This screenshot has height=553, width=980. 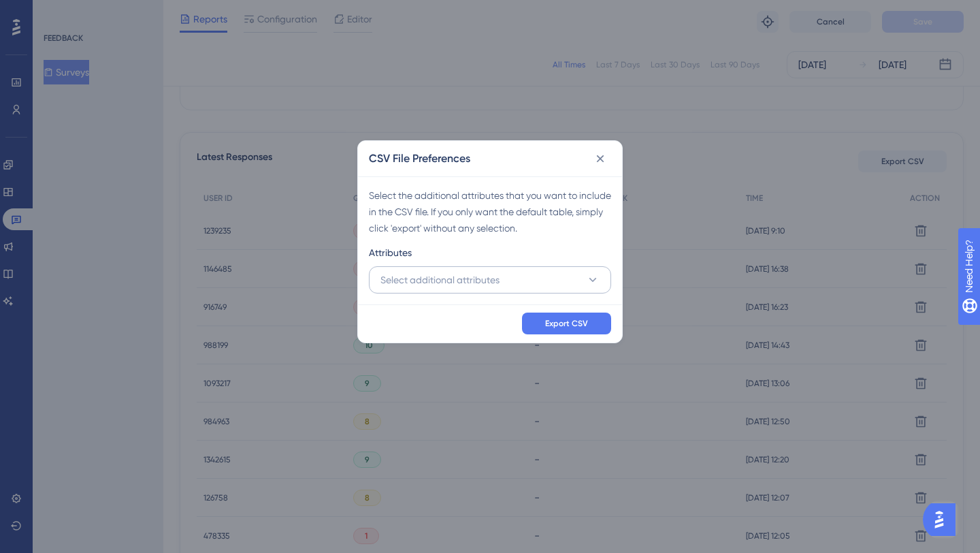 What do you see at coordinates (390, 252) in the screenshot?
I see `span: Attributes` at bounding box center [390, 252].